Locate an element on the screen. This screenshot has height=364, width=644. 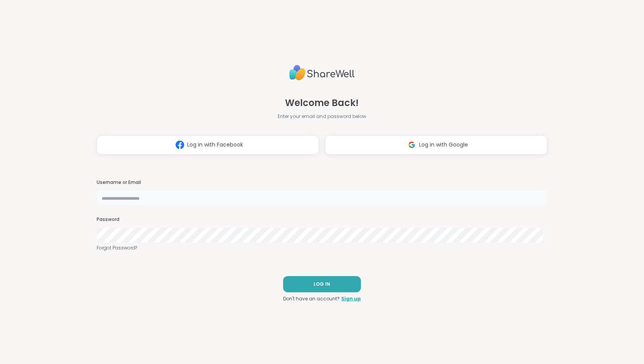
h3: Username or Email is located at coordinates (322, 182).